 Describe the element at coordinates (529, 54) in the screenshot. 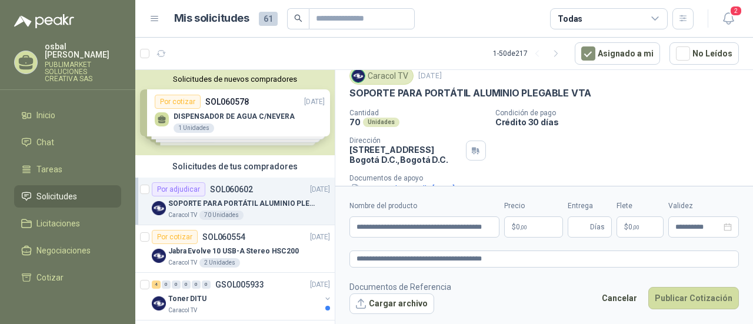

I see `div: 1 - 50 de 217` at that location.